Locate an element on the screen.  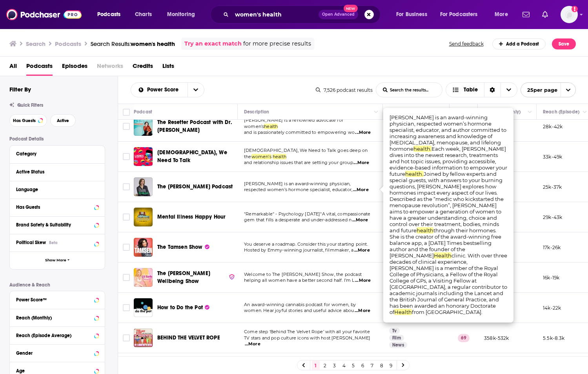
span: Podcasts is located at coordinates (39, 68).